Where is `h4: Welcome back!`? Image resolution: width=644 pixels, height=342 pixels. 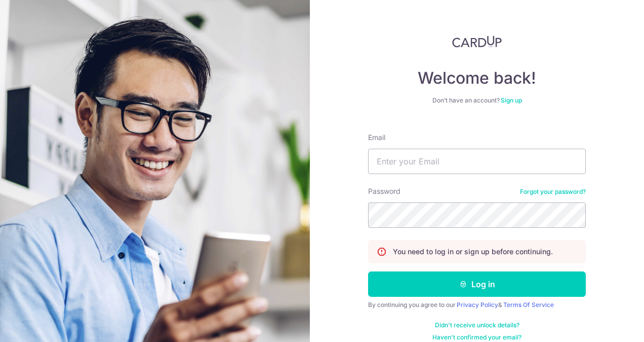 h4: Welcome back! is located at coordinates (477, 78).